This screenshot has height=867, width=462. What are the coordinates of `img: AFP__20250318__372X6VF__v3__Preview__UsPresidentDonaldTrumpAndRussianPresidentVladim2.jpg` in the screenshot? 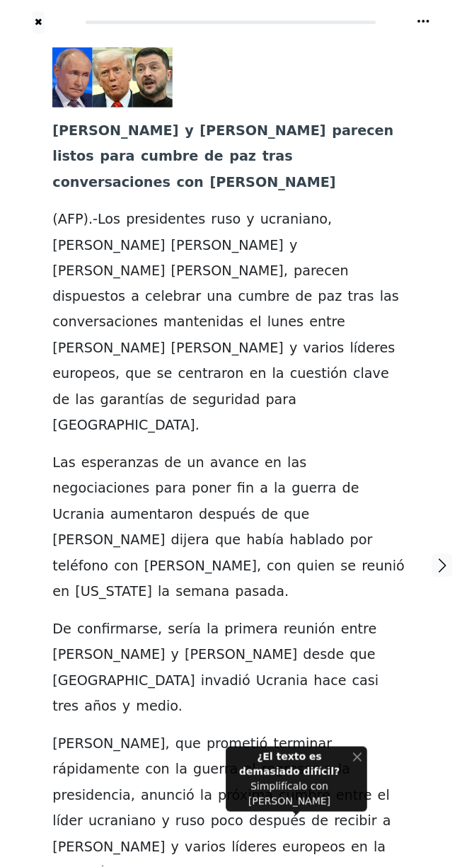 It's located at (112, 77).